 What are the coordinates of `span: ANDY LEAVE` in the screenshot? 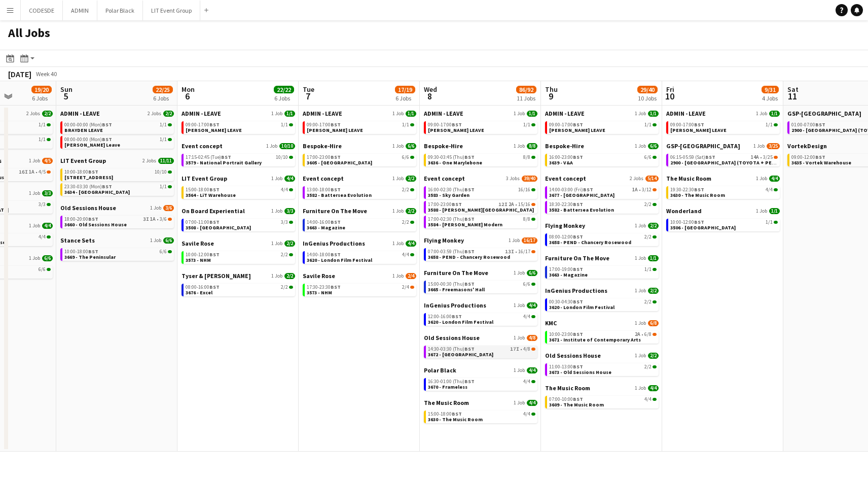 It's located at (698, 130).